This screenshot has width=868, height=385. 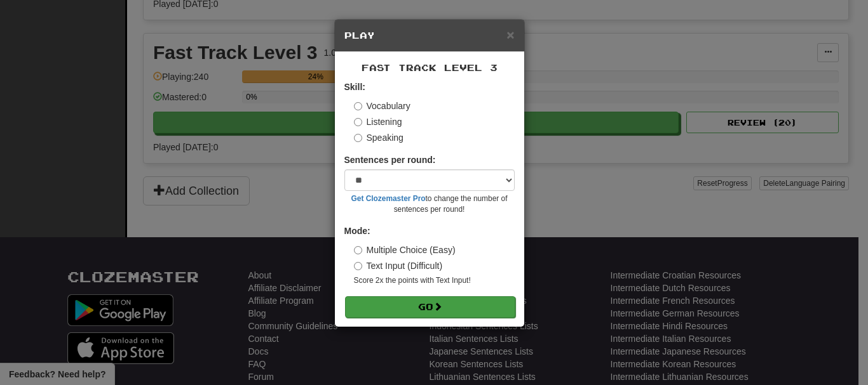 I want to click on strong: Mode:, so click(x=357, y=231).